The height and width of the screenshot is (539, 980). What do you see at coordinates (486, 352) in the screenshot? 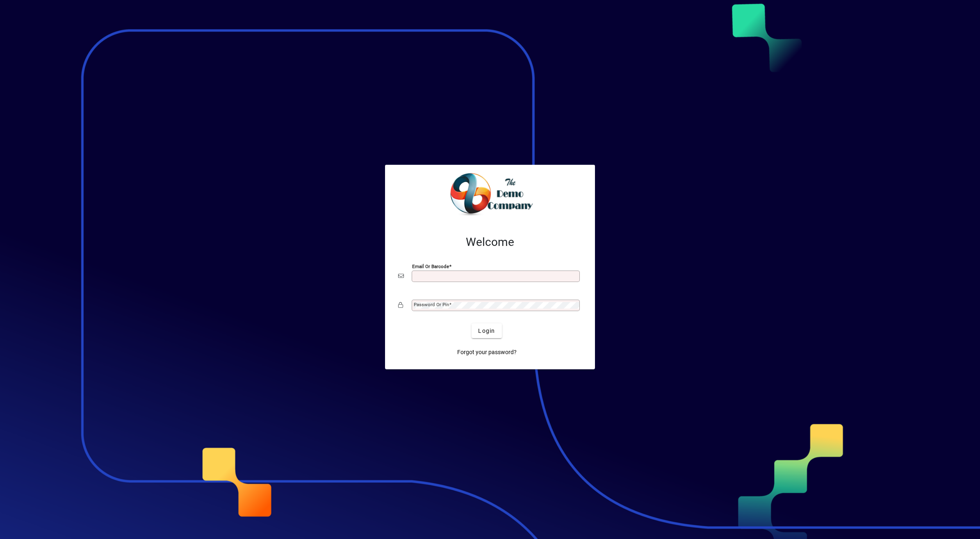
I see `a: Forgot your password?` at bounding box center [486, 352].